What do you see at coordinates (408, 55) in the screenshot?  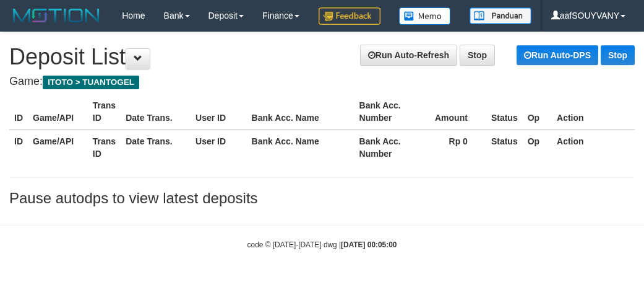 I see `a: Run Auto-Refresh` at bounding box center [408, 55].